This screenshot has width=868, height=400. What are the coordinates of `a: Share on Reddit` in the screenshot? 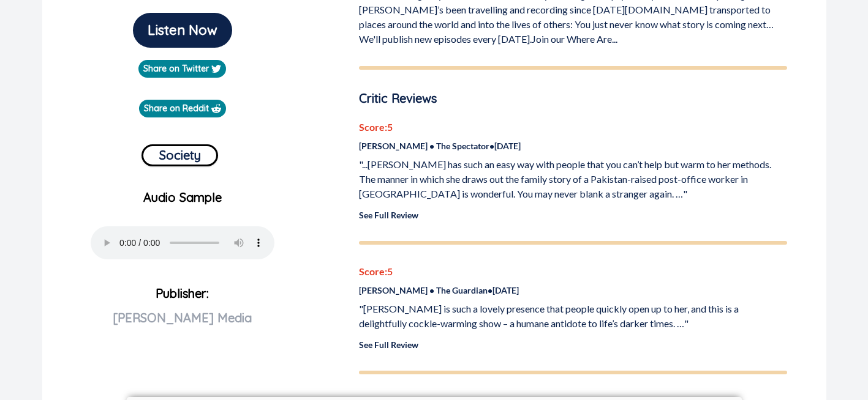 It's located at (183, 108).